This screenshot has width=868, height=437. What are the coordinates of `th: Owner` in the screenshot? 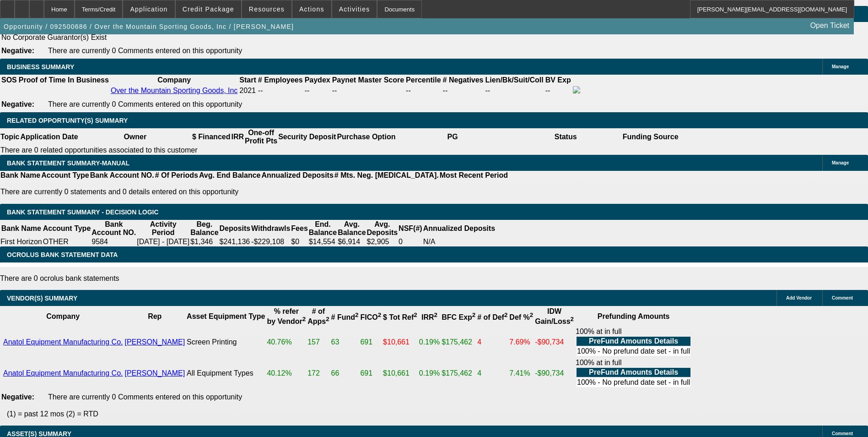 It's located at (135, 137).